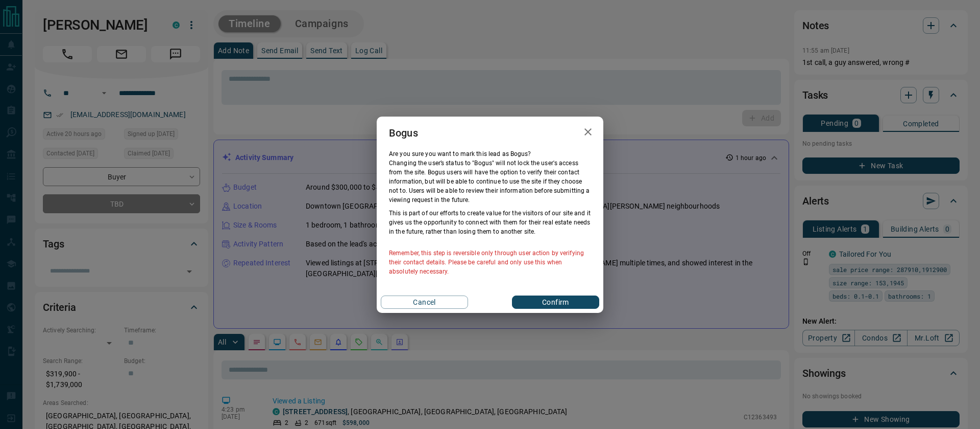  I want to click on p: Remember, this step is reversible only through user action by verifying their contact details. Pl..., so click(490, 262).